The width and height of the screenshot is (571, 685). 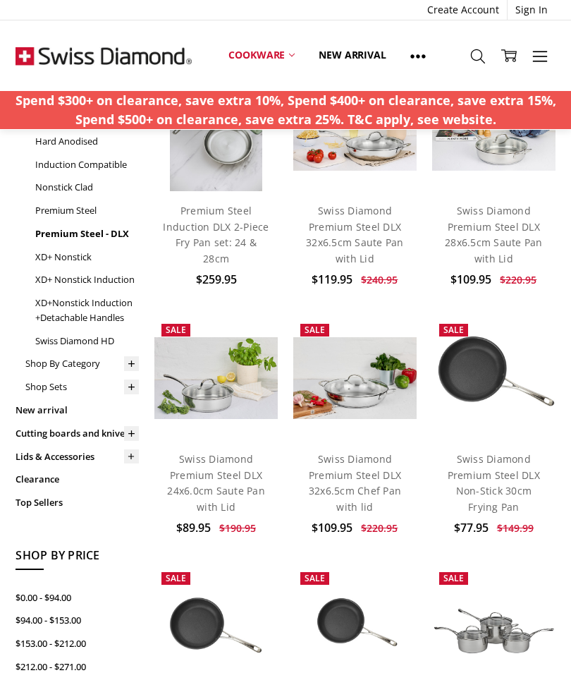 I want to click on a: Clearance, so click(x=77, y=479).